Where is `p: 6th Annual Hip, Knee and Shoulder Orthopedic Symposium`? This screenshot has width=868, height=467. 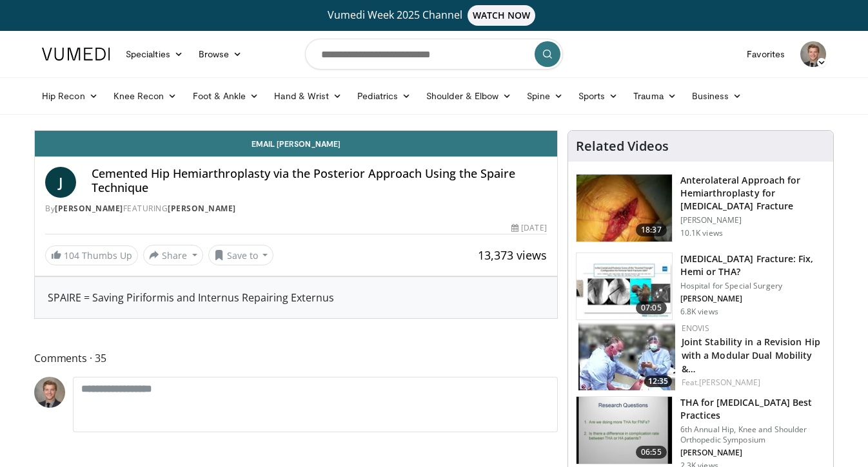
p: 6th Annual Hip, Knee and Shoulder Orthopedic Symposium is located at coordinates (752, 435).